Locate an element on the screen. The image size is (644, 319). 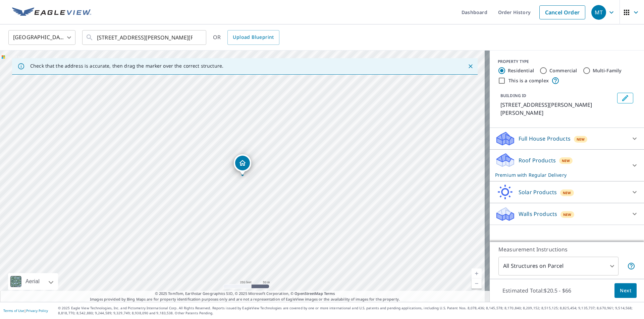
button: Edit building 1 is located at coordinates (625, 98).